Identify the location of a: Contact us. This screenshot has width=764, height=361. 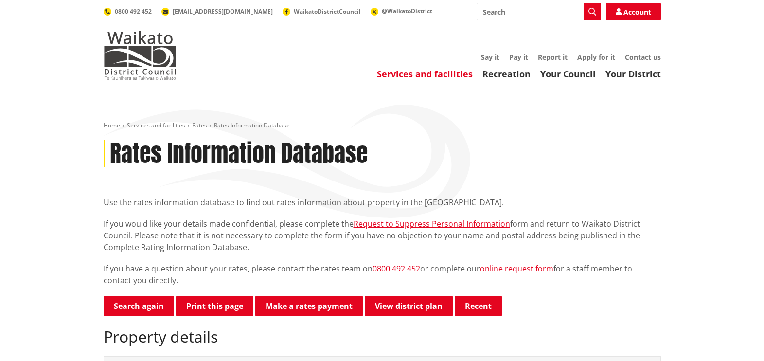
(643, 57).